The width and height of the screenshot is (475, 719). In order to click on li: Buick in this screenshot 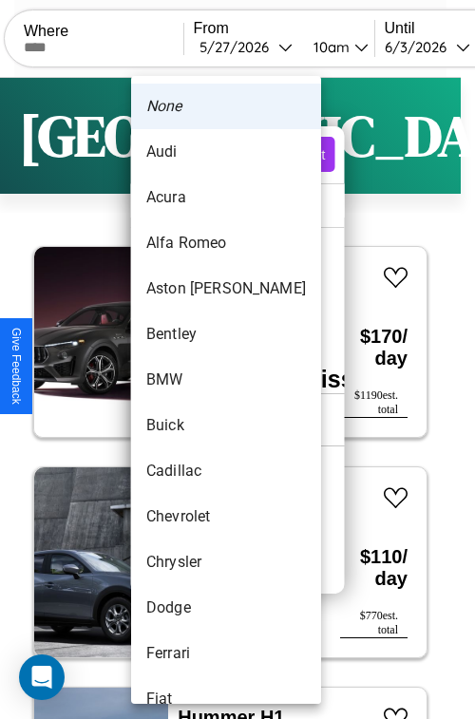, I will do `click(226, 425)`.